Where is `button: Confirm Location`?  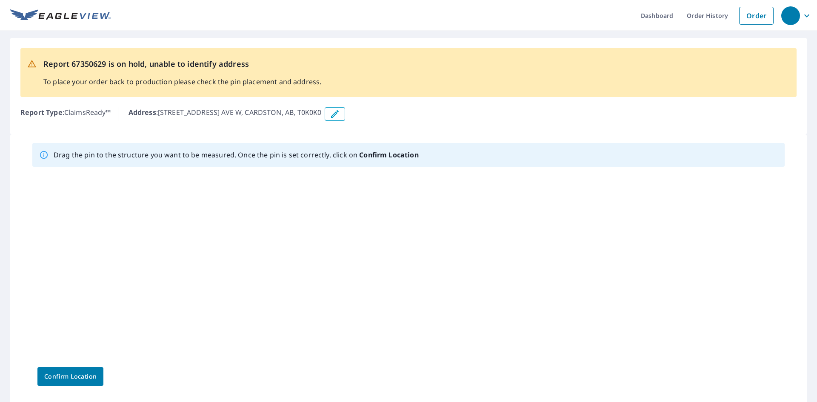
button: Confirm Location is located at coordinates (70, 377).